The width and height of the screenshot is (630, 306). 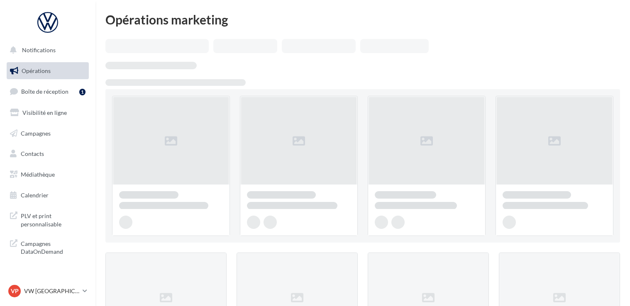 I want to click on a: PLV et print personnalisable, so click(x=48, y=219).